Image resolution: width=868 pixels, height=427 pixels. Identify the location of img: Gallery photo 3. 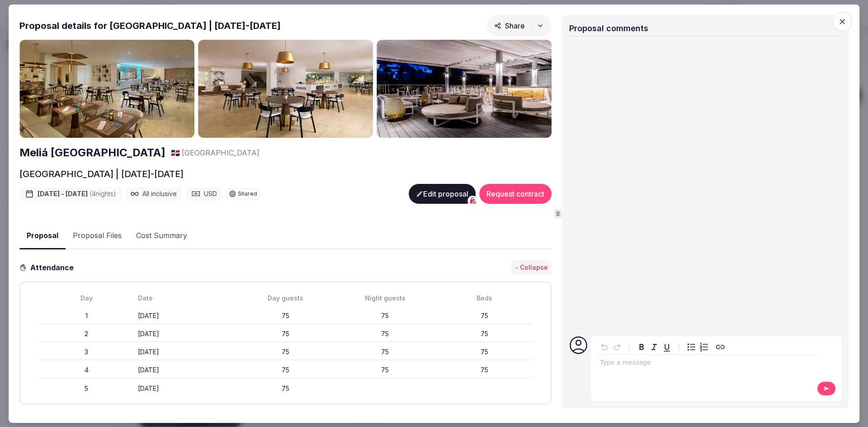
(464, 89).